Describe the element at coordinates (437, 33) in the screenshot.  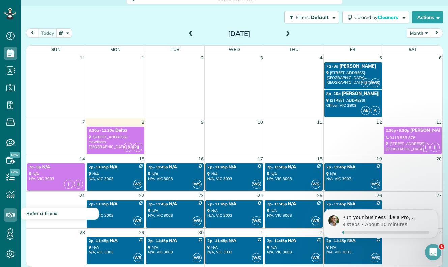
I see `button: next` at that location.